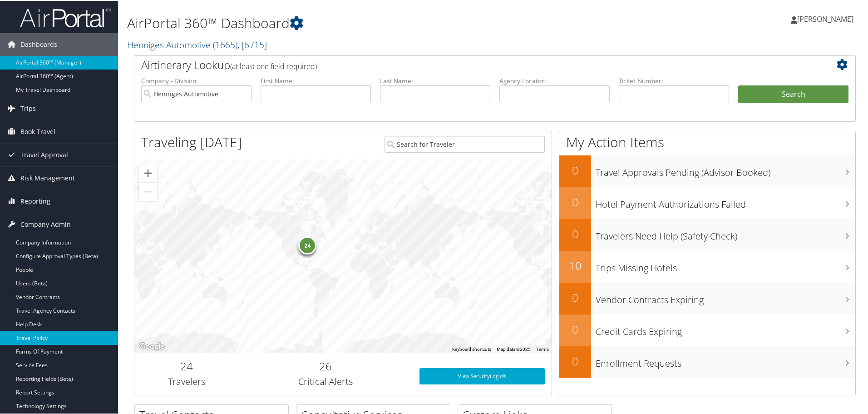 This screenshot has height=414, width=868. What do you see at coordinates (148, 191) in the screenshot?
I see `button: Zoom out` at bounding box center [148, 191].